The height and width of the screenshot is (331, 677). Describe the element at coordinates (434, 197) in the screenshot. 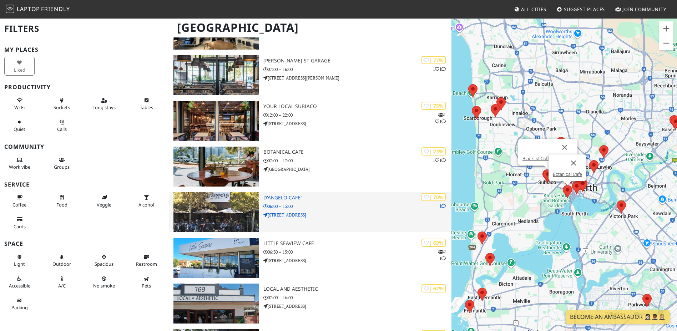

I see `div: | 70%` at that location.